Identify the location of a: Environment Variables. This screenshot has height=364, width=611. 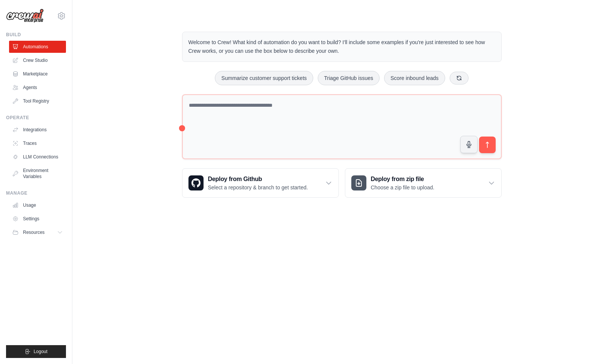
(37, 173).